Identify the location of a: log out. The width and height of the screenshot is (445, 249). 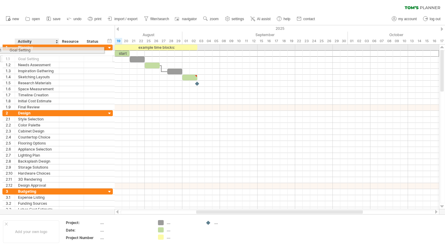
(432, 19).